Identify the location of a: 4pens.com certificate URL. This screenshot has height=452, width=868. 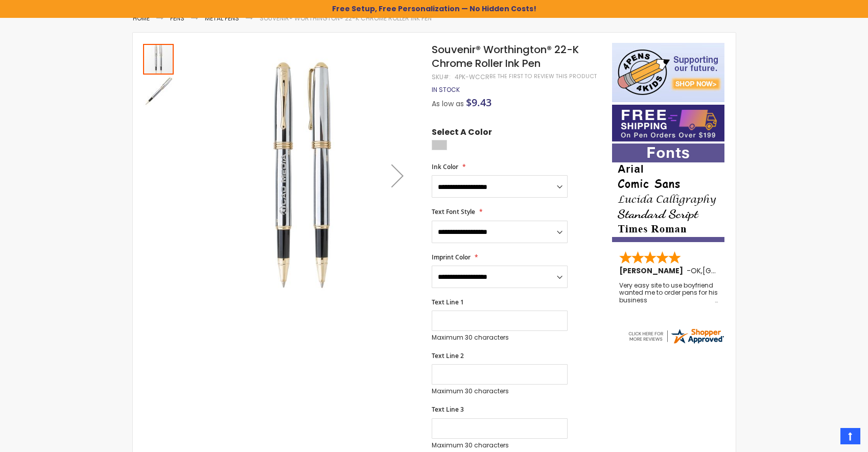
(676, 343).